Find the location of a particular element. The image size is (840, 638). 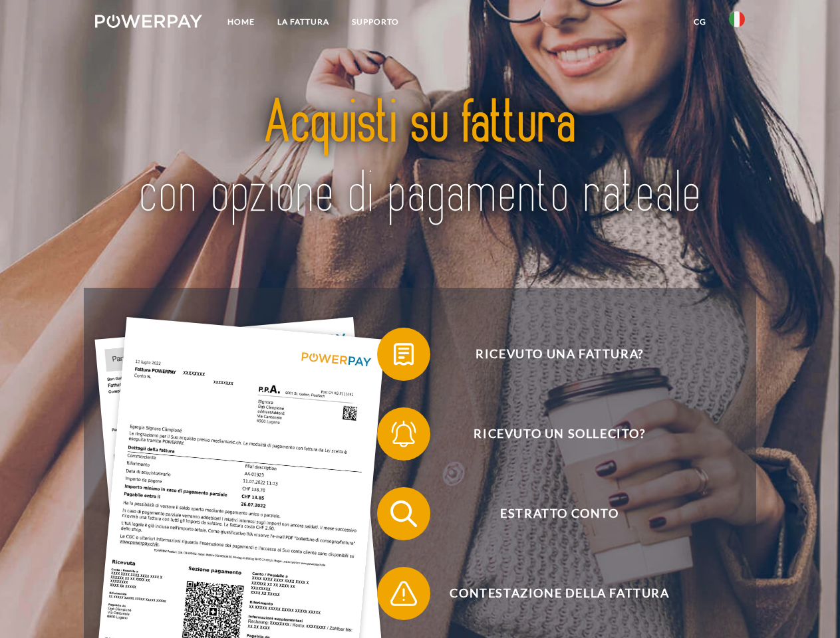

a: Home is located at coordinates (241, 22).